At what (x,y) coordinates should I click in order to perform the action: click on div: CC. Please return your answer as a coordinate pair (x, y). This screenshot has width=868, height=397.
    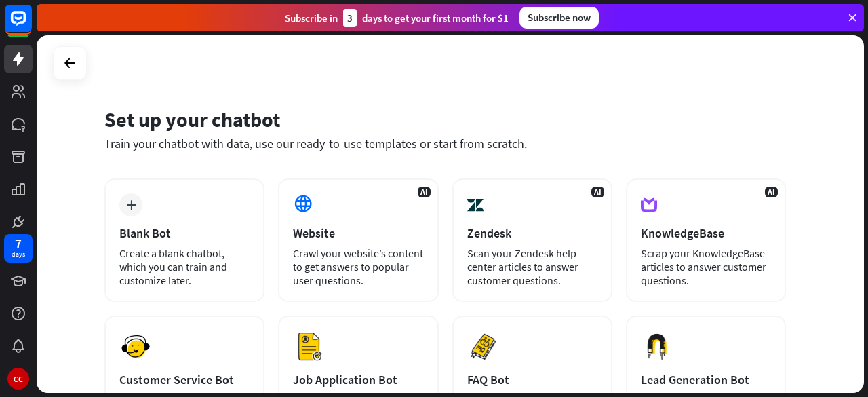
    Looking at the image, I should click on (18, 379).